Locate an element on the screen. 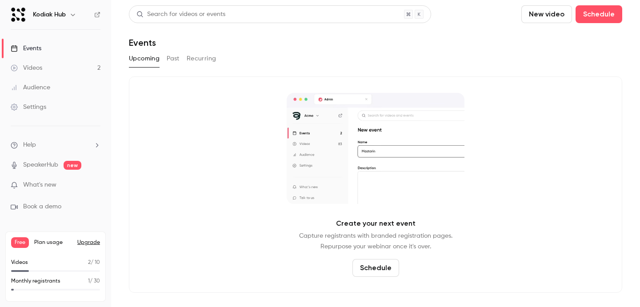  span: Book a demo is located at coordinates (42, 207).